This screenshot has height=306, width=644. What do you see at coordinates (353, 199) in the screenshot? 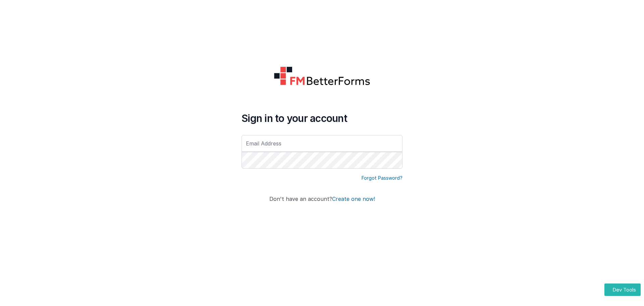
I see `button: Create one now!` at bounding box center [353, 199].